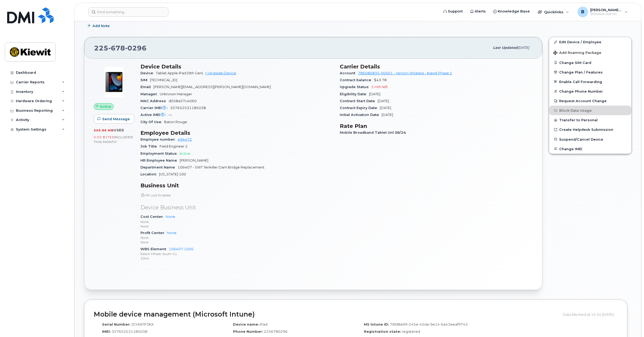 This screenshot has width=644, height=337. What do you see at coordinates (453, 12) in the screenshot?
I see `a: Support` at bounding box center [453, 12].